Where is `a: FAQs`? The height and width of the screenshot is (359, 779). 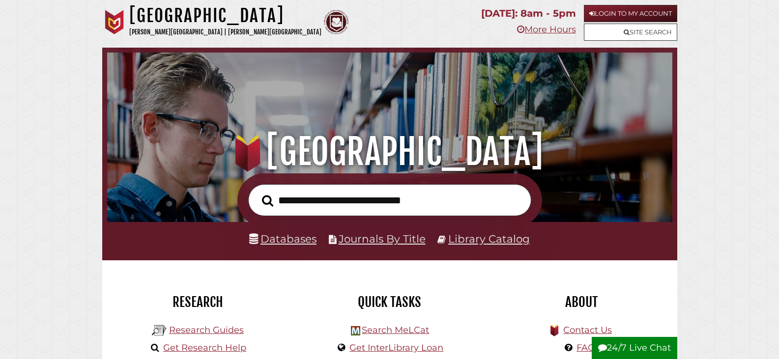 a: FAQs is located at coordinates (588, 348).